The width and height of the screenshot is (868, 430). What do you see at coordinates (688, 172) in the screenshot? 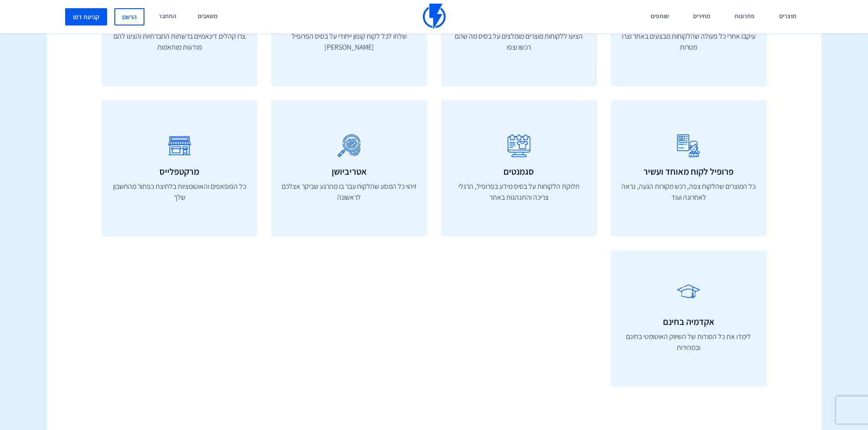
I see `h3: פרופיל לקוח מאוחד ועשיר` at bounding box center [688, 172].